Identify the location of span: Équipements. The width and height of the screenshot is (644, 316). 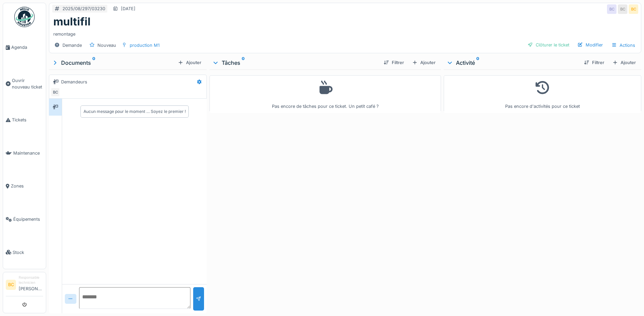
(28, 219).